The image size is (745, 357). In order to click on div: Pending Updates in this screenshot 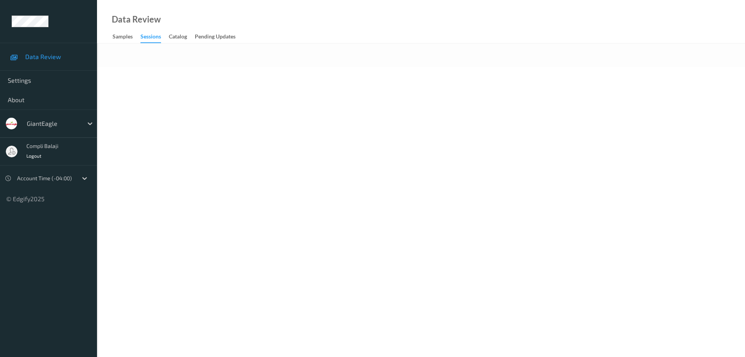, I will do `click(215, 37)`.